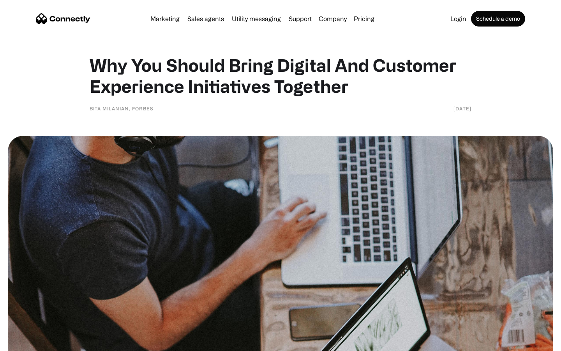  What do you see at coordinates (458, 19) in the screenshot?
I see `a: Login` at bounding box center [458, 19].